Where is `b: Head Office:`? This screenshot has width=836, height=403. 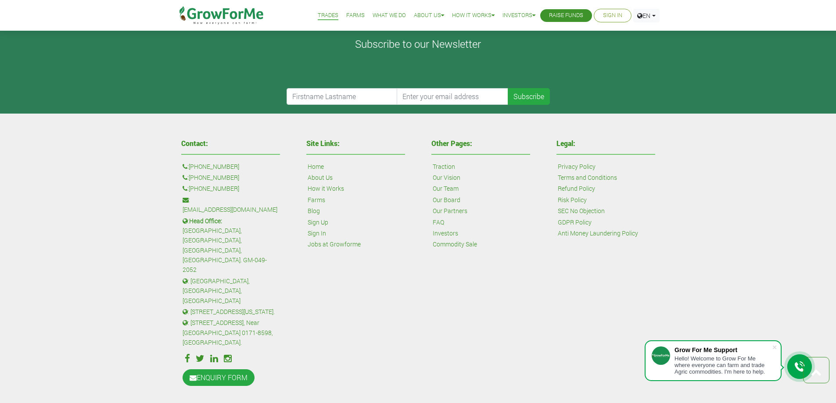
b: Head Office: is located at coordinates (205, 221).